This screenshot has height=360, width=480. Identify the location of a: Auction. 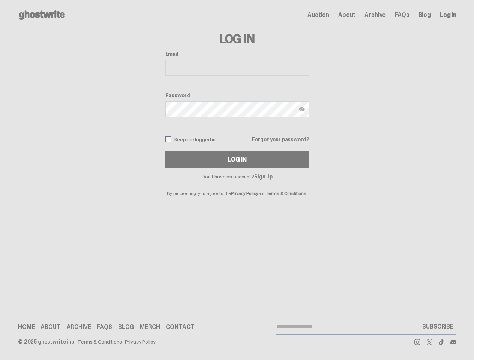
(318, 15).